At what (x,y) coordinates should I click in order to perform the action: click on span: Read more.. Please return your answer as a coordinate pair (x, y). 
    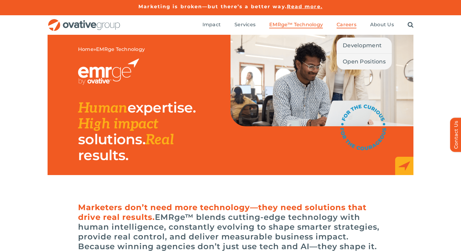
    Looking at the image, I should click on (304, 6).